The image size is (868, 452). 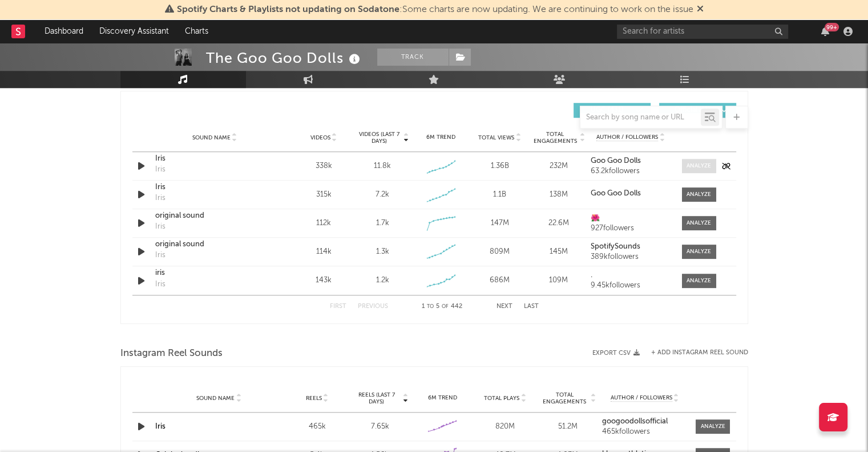 I want to click on button: 99+, so click(x=825, y=32).